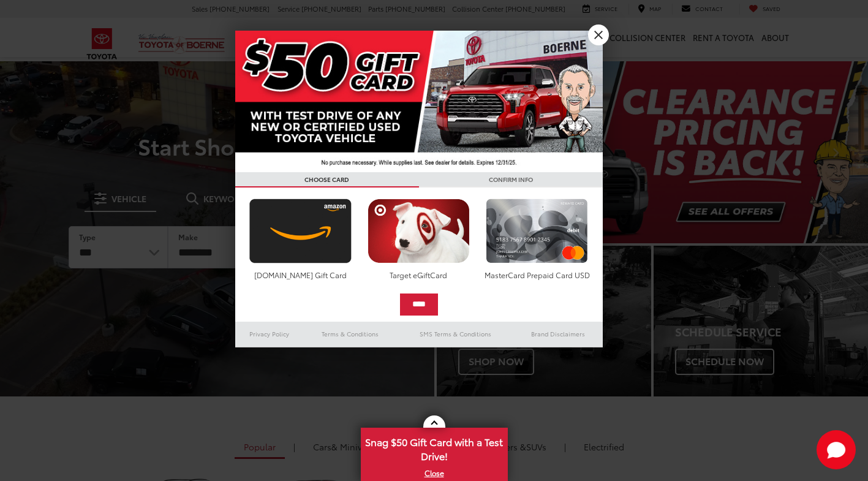 The height and width of the screenshot is (481, 868). Describe the element at coordinates (537, 275) in the screenshot. I see `div: MasterCard Prepaid Card USD` at that location.